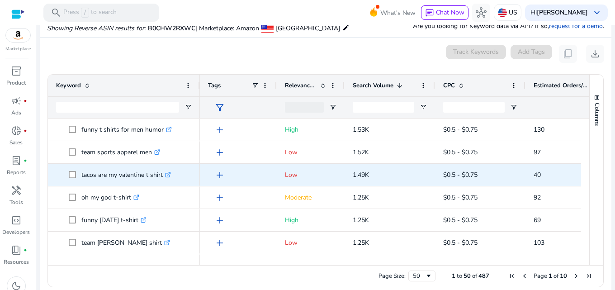  I want to click on span: handyman, so click(16, 190).